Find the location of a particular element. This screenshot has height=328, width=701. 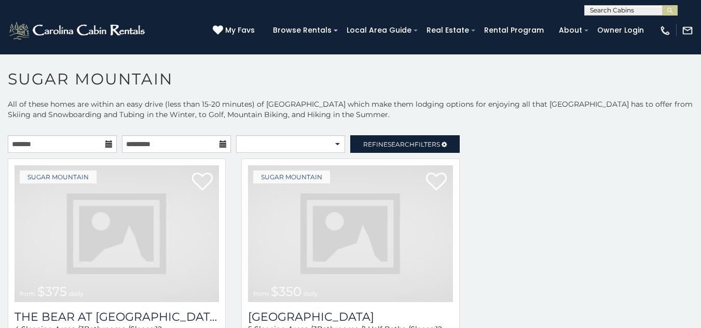

span: $350 is located at coordinates (286, 291).